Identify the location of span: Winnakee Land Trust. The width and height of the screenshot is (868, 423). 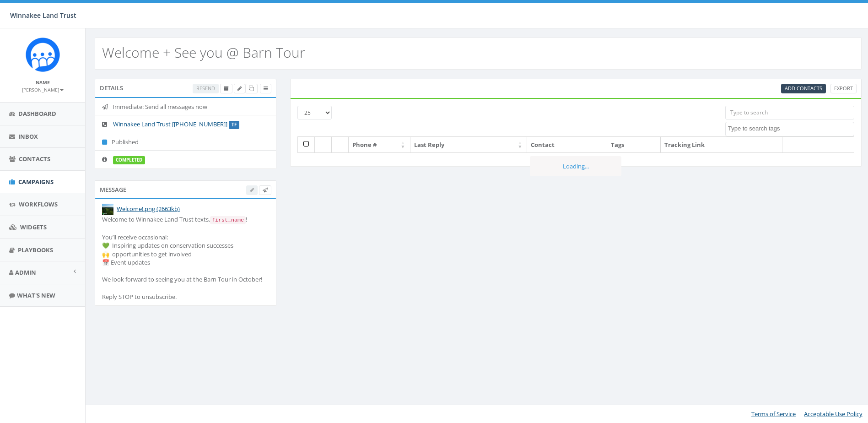
(43, 15).